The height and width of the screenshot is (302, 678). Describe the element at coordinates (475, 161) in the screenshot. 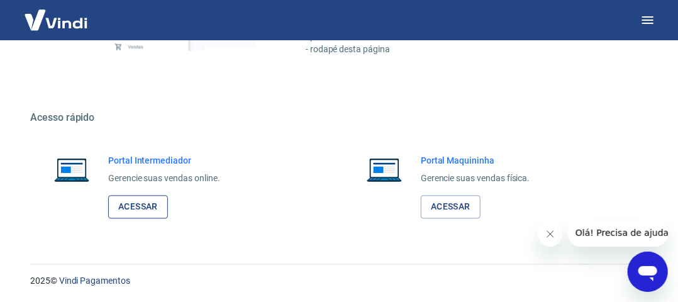

I see `h6: Portal Maquininha` at that location.